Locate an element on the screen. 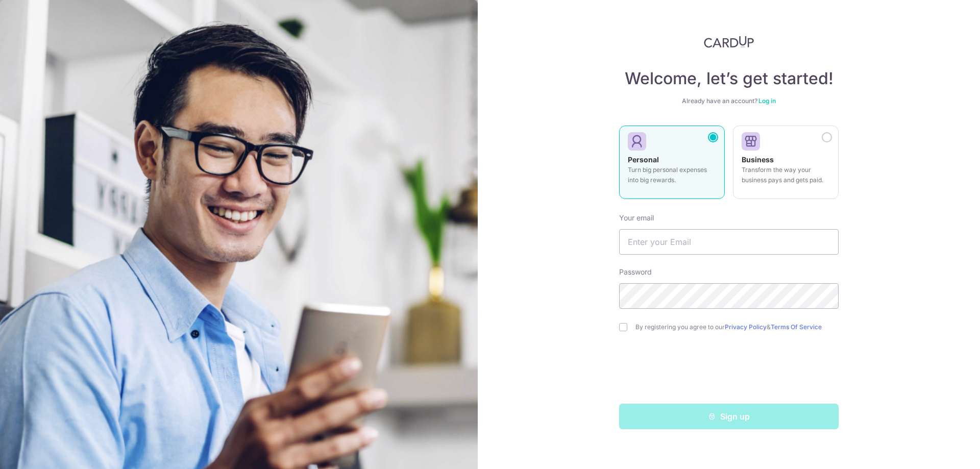 The width and height of the screenshot is (980, 469). input: Enter your Email is located at coordinates (729, 242).